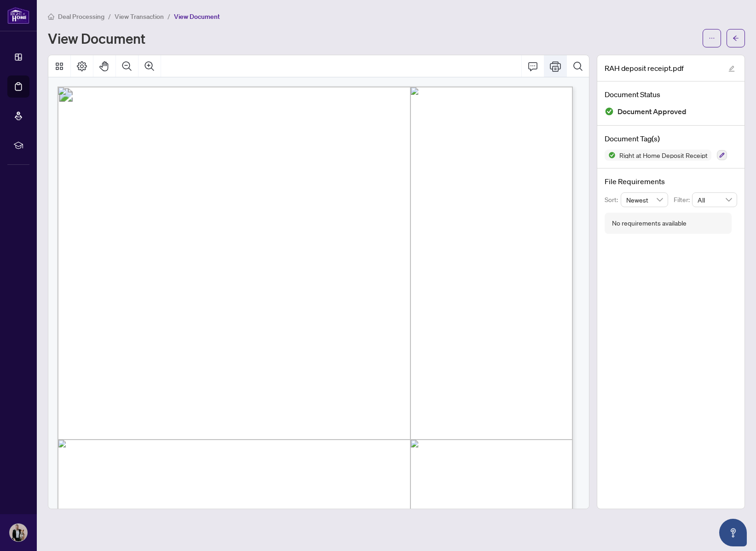  What do you see at coordinates (671, 182) in the screenshot?
I see `h4: File Requirements` at bounding box center [671, 182].